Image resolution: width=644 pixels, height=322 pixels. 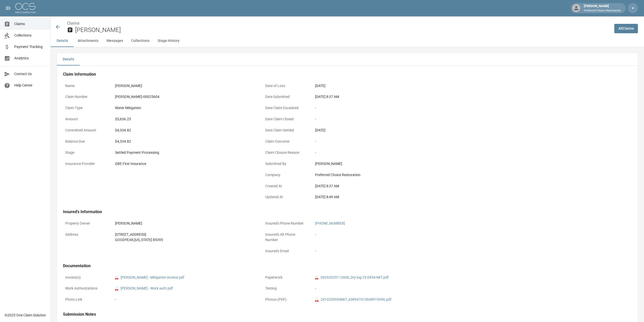 I want to click on span: Payment Tracking, so click(x=30, y=47).